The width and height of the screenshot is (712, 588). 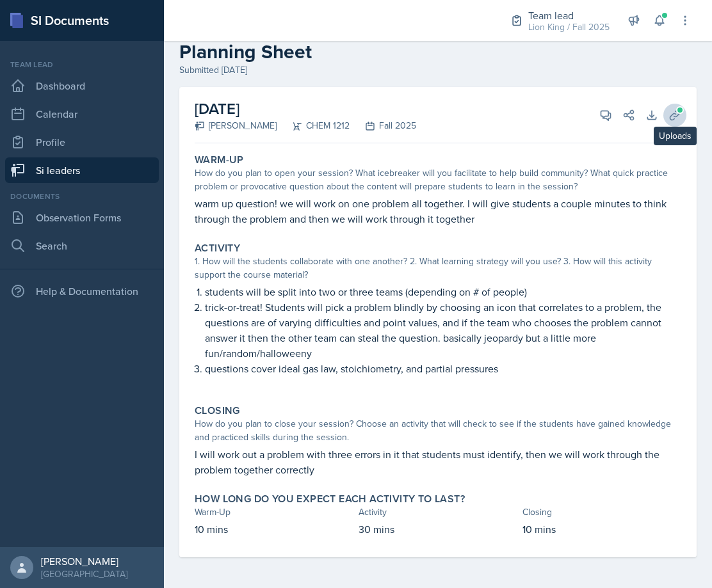 I want to click on p: questions cover ideal gas law, stoichiometry, and partial pressures, so click(x=443, y=369).